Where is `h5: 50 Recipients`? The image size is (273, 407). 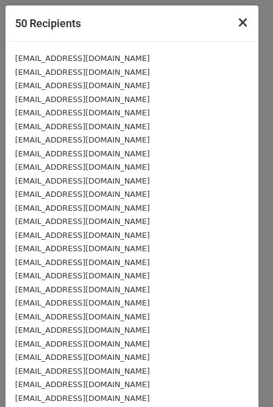
h5: 50 Recipients is located at coordinates (48, 23).